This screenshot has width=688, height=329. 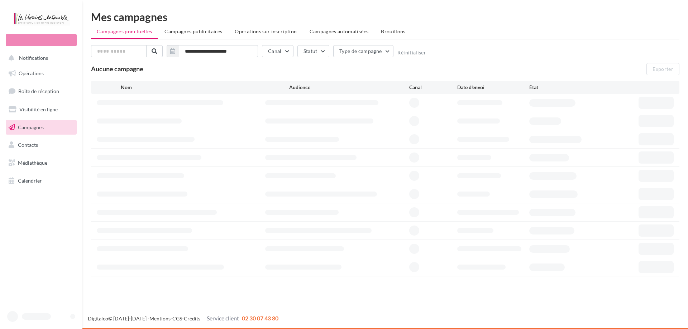 What do you see at coordinates (565, 87) in the screenshot?
I see `div: État` at bounding box center [565, 87].